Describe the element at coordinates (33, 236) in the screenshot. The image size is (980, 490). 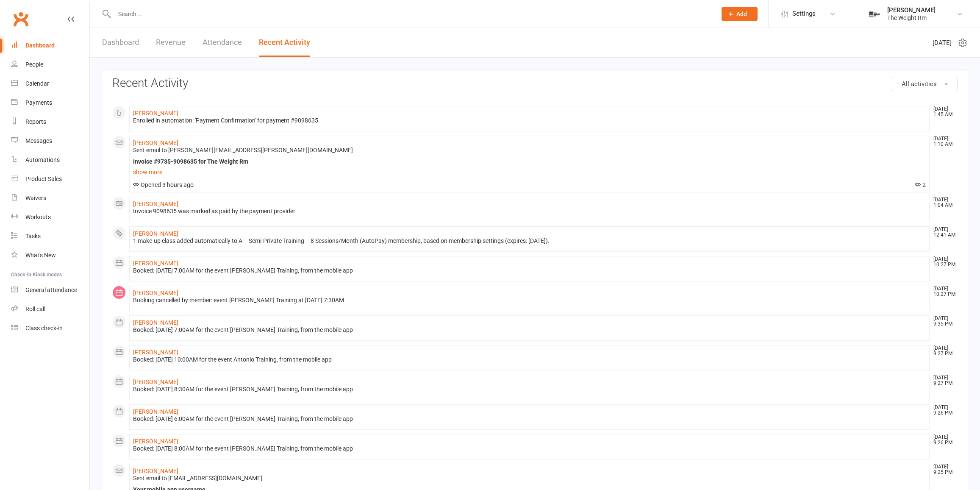
I see `div: Tasks` at that location.